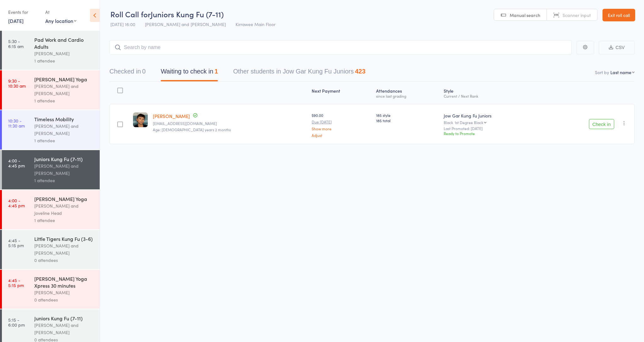 The width and height of the screenshot is (644, 342). What do you see at coordinates (407, 96) in the screenshot?
I see `div: since last grading` at bounding box center [407, 96].